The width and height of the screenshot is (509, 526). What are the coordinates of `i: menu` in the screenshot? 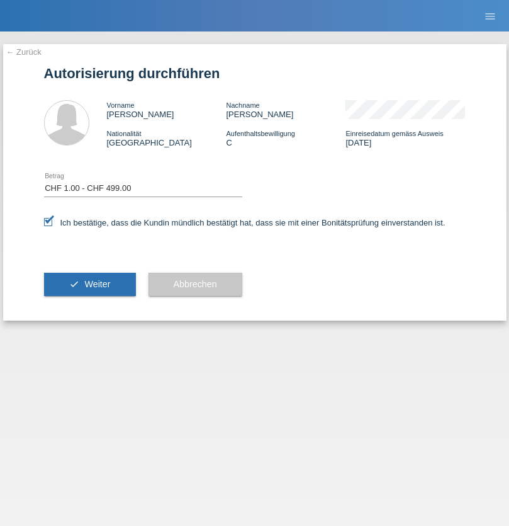 It's located at (490, 16).